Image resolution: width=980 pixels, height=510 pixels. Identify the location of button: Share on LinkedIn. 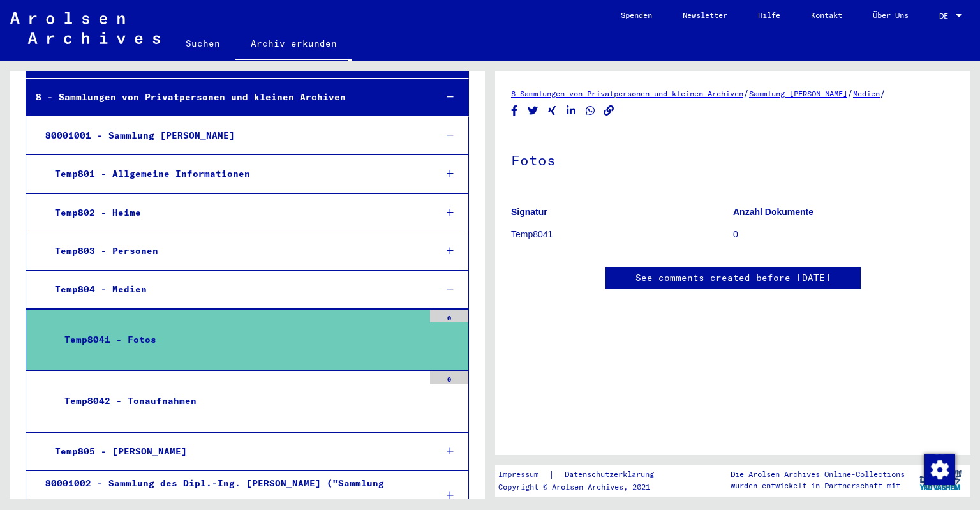
(571, 111).